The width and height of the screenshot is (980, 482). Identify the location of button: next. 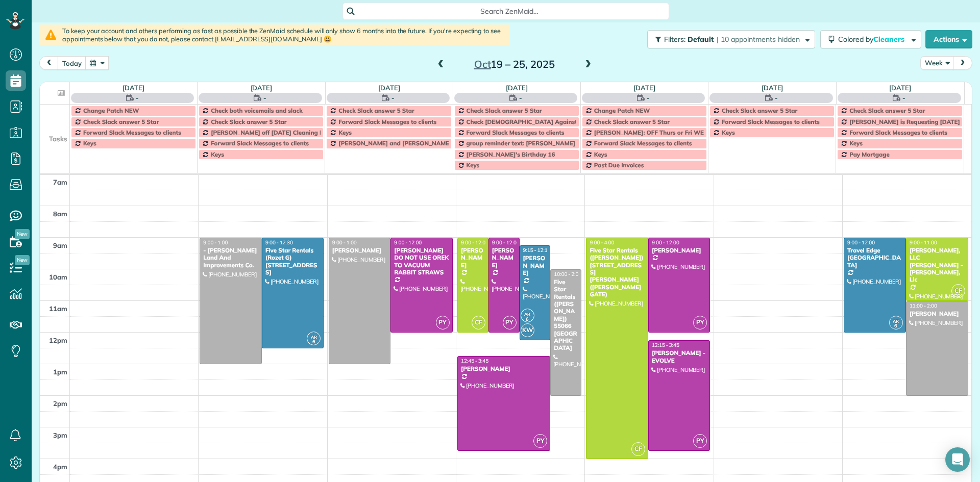
(963, 63).